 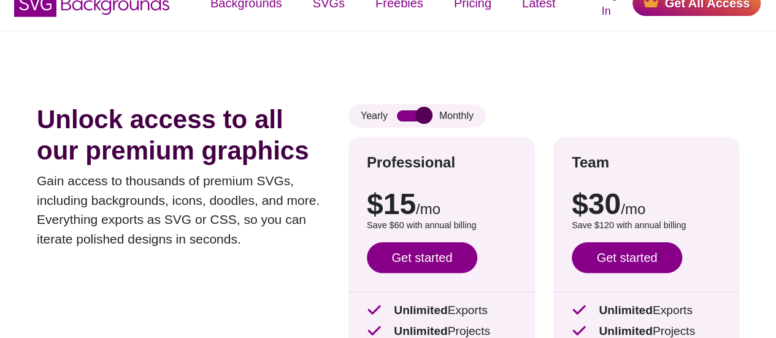 I want to click on div: Yearly Monthly, so click(x=417, y=116).